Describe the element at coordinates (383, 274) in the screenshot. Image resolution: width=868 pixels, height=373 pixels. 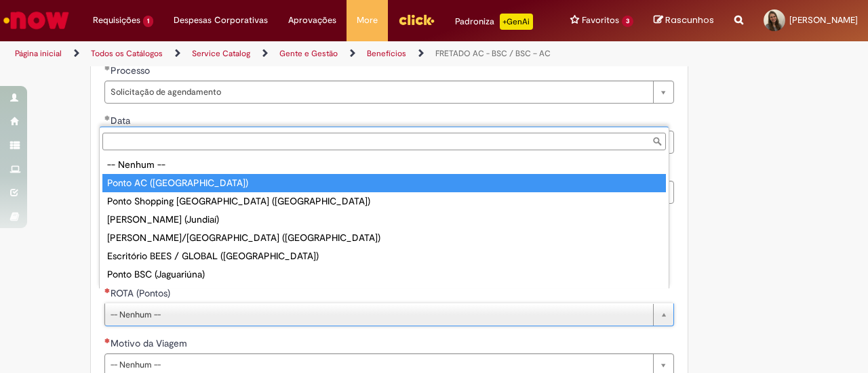
I see `div: Ponto BSC (Jaguariúna)` at that location.